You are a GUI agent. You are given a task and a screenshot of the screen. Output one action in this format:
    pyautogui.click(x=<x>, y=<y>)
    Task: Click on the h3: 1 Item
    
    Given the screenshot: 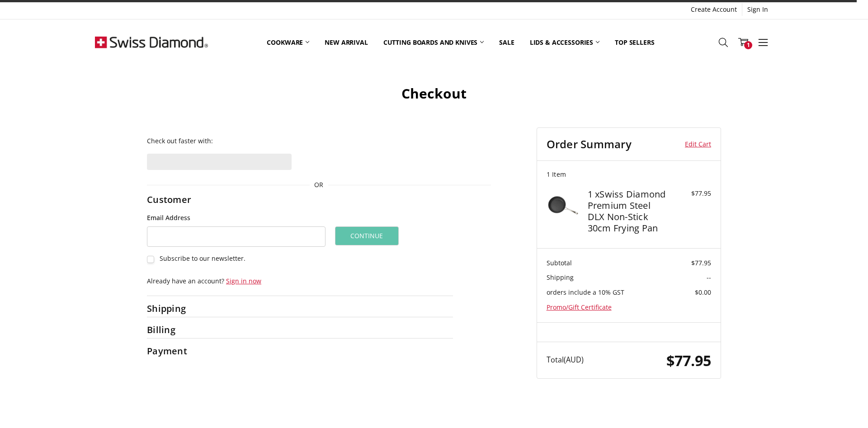 What is the action you would take?
    pyautogui.click(x=629, y=174)
    